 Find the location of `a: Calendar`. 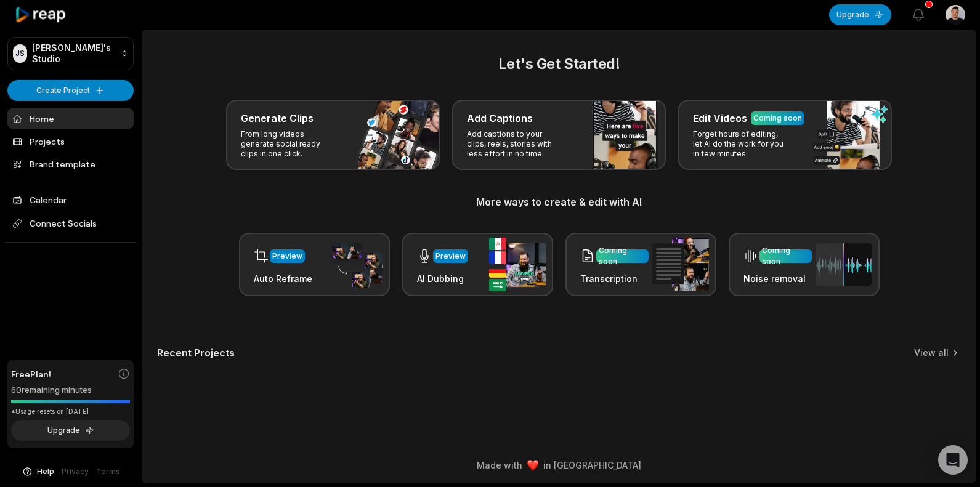

a: Calendar is located at coordinates (70, 199).